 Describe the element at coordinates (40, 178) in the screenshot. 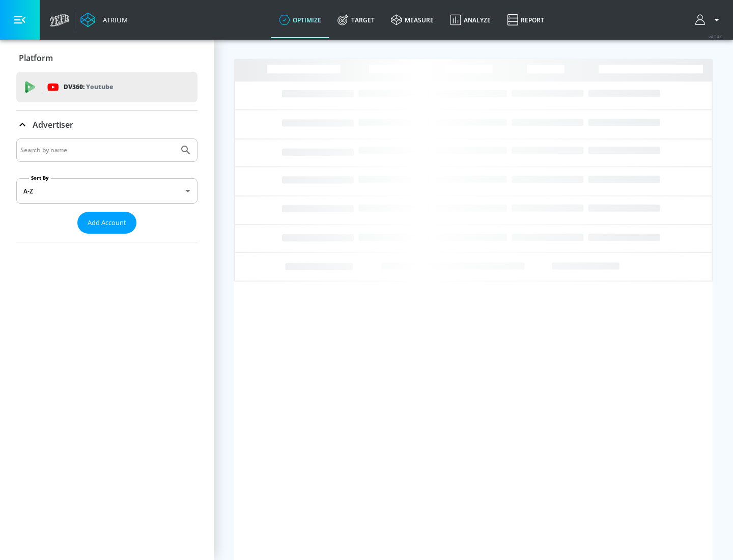

I see `label: Sort By` at that location.